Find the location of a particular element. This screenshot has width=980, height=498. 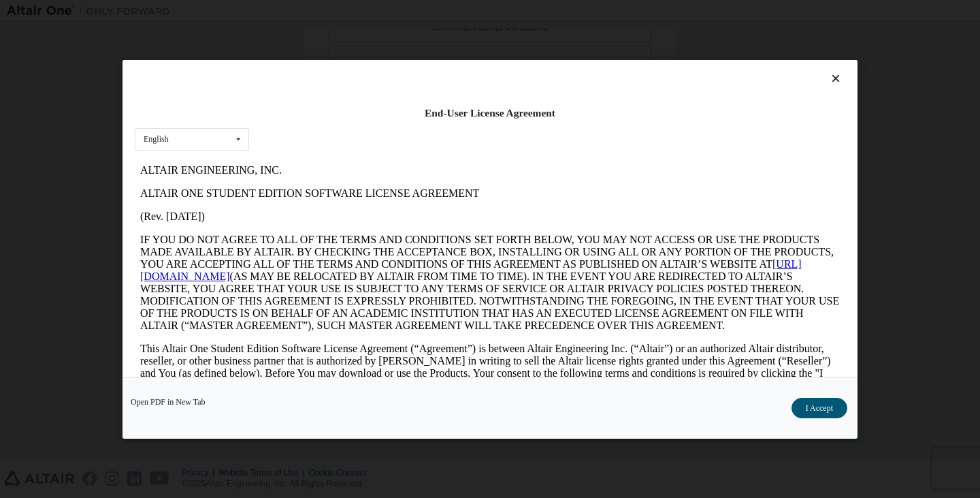

p: IF YOU DO NOT AGREE TO ALL OF THE TERMS AND CONDITIONS SET FORTH BELOW, YOU MAY NOT ACCESS OR USE... is located at coordinates (355, 124).